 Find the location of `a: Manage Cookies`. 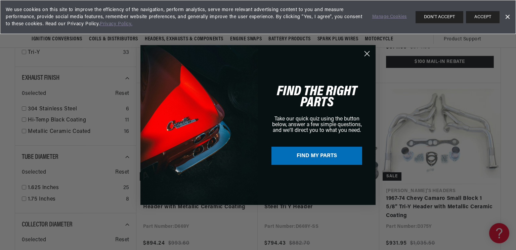

a: Manage Cookies is located at coordinates (390, 17).